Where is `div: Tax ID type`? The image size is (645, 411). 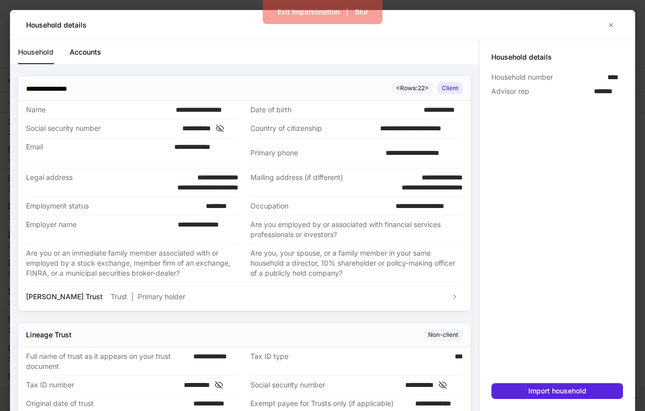
div: Tax ID type is located at coordinates (350, 361).